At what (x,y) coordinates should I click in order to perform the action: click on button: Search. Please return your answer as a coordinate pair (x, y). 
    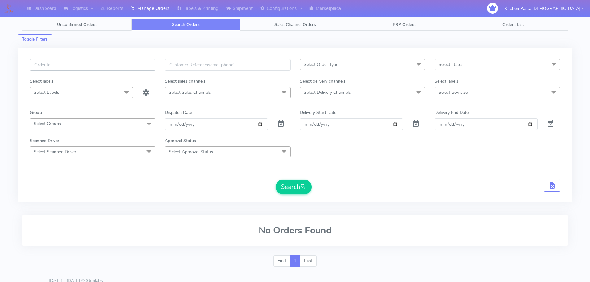
    Looking at the image, I should click on (294, 187).